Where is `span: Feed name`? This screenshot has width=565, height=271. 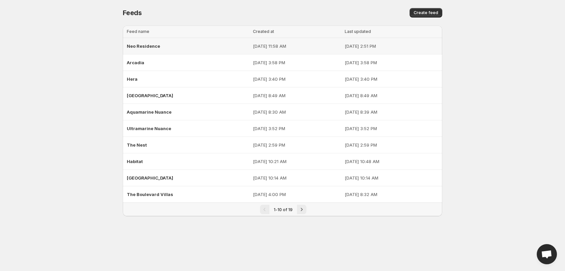 span: Feed name is located at coordinates (138, 31).